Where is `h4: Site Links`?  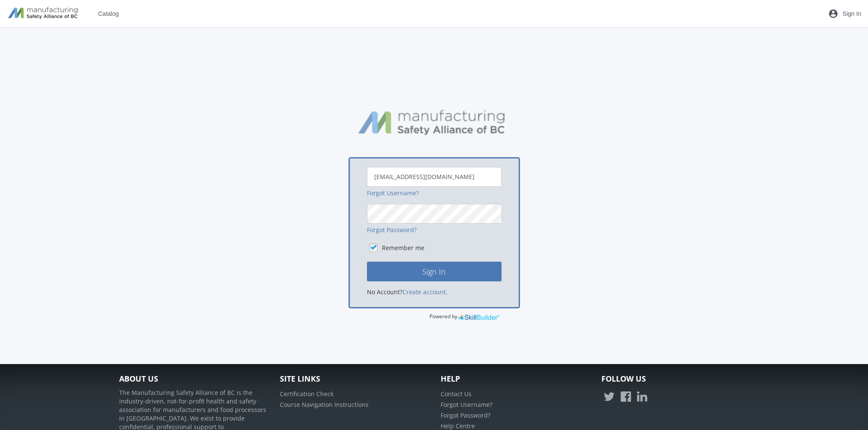
h4: Site Links is located at coordinates (354, 380).